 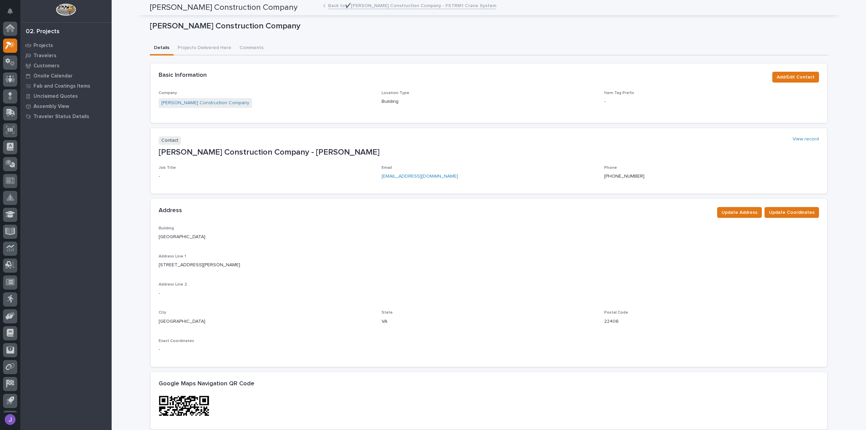 I want to click on p: VA, so click(x=384, y=321).